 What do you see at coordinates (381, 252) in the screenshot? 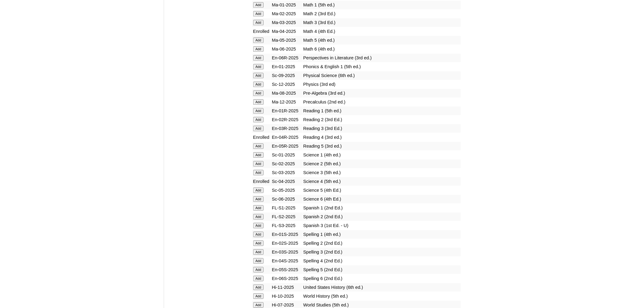
I see `td: Spelling 3 (2nd Ed.)` at bounding box center [381, 252].